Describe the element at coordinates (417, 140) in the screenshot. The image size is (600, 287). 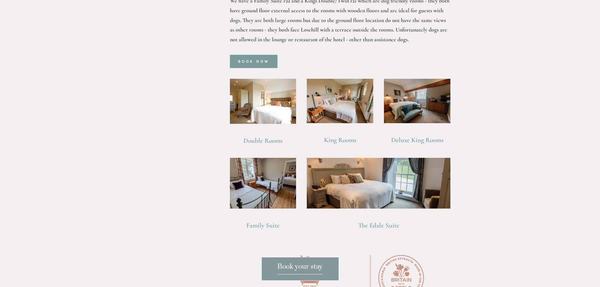
I see `a: Deluxe King Rooms` at that location.